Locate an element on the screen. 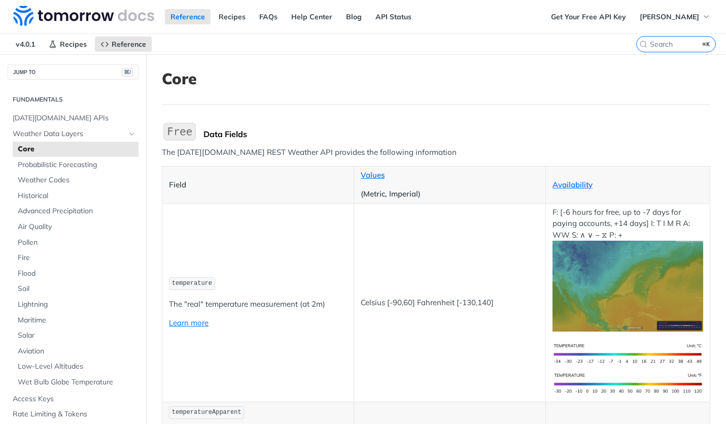  a: Soil is located at coordinates (76, 289).